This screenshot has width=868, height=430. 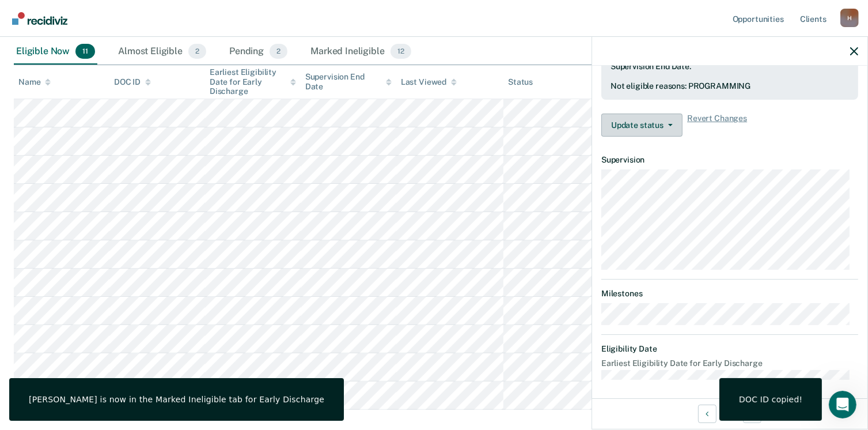 What do you see at coordinates (730, 349) in the screenshot?
I see `dt: Eligibility Date` at bounding box center [730, 349].